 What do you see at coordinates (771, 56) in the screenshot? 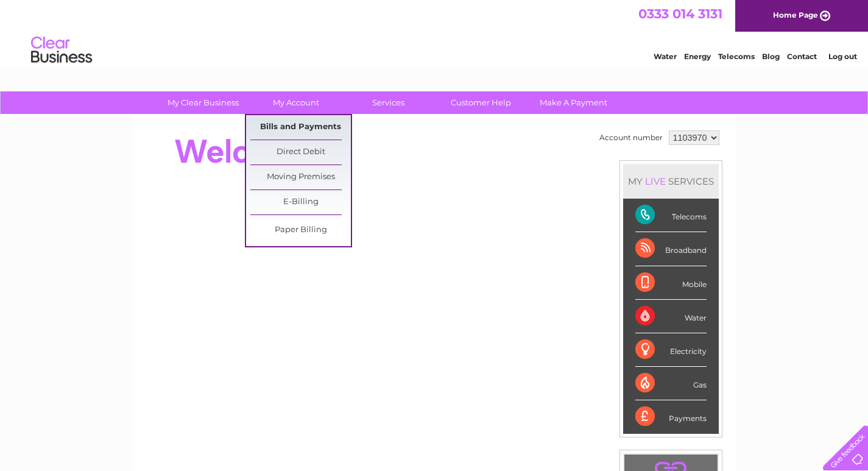
I see `a: Blog` at bounding box center [771, 56].